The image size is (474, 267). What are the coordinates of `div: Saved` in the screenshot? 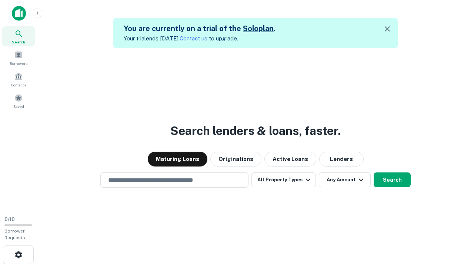 It's located at (19, 101).